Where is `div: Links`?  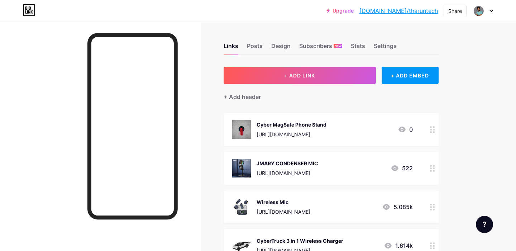
div: Links is located at coordinates (231, 48).